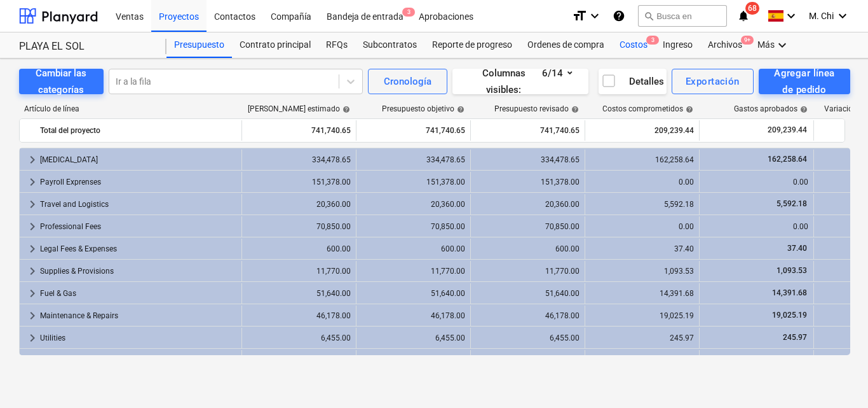 The image size is (868, 408). Describe the element at coordinates (788, 159) in the screenshot. I see `span: 162,258.64` at that location.